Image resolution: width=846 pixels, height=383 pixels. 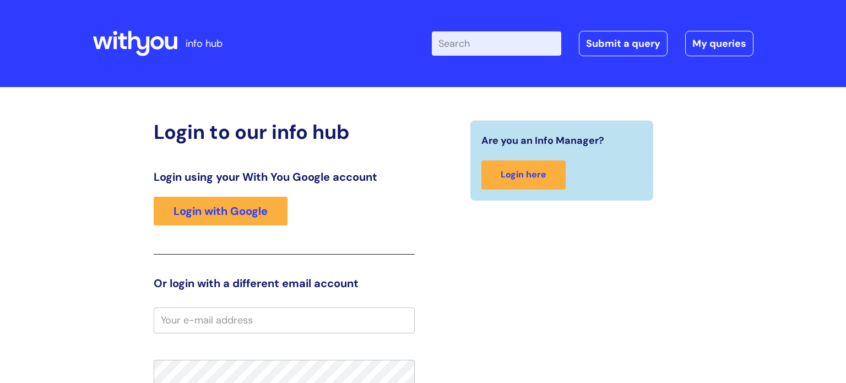 What do you see at coordinates (623, 44) in the screenshot?
I see `a: Submit a query` at bounding box center [623, 44].